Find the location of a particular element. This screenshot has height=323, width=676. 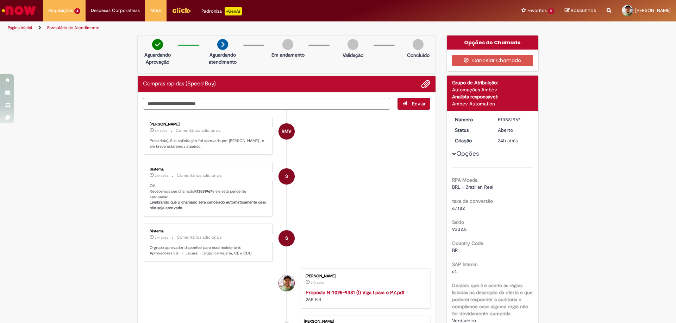

img: click_logo_yellow_360x200.png is located at coordinates (181, 10).